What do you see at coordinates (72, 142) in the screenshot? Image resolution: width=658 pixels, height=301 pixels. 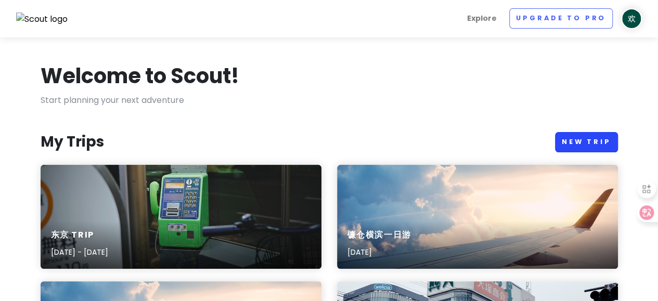 I see `h3: My Trips` at bounding box center [72, 142].